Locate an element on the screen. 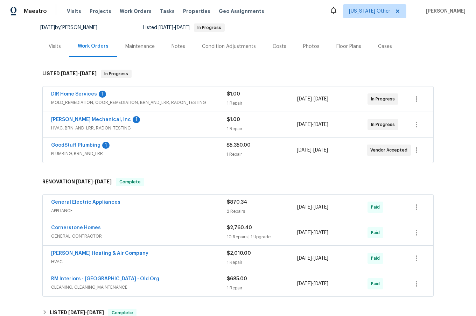 This screenshot has width=476, height=316. span: $2,760.40 is located at coordinates (240, 228).